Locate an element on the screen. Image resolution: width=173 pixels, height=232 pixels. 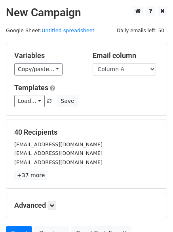
h5: Variables is located at coordinates (48, 56).